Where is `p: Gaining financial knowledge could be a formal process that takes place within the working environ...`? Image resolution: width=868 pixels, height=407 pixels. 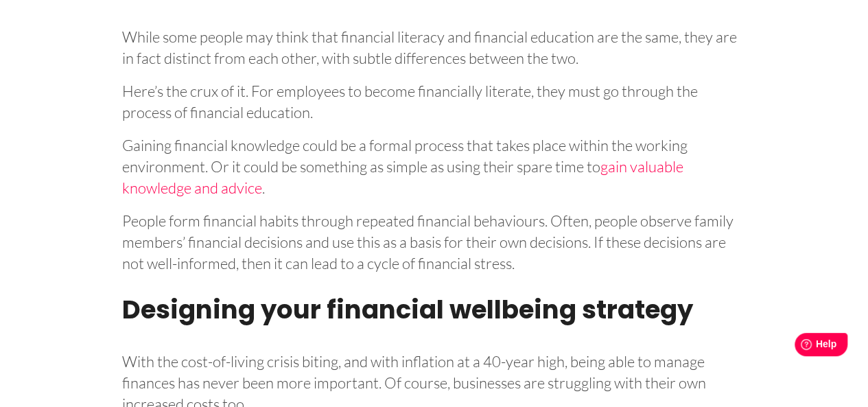
p: Gaining financial knowledge could be a formal process that takes place within the working environ... is located at coordinates (434, 164).